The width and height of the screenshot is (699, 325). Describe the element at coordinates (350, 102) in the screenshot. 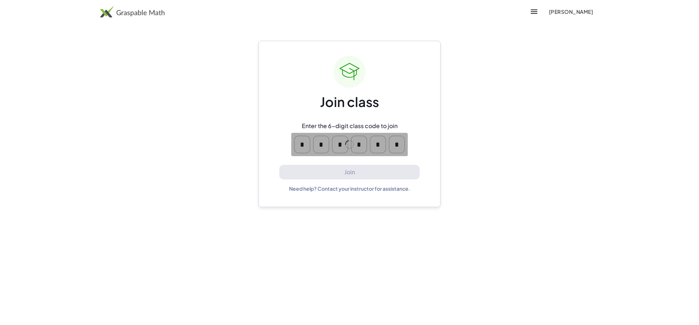

I see `div: Join class` at that location.